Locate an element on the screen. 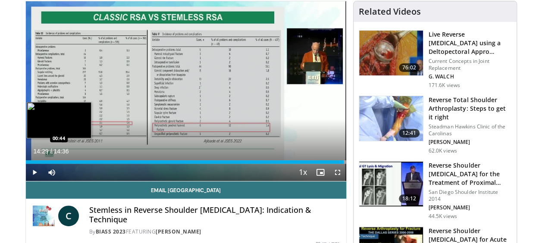 Image resolution: width=542 pixels, height=243 pixels. h3: Reverse Total Shoulder Arthroplasty: Steps to get it right is located at coordinates (470, 109).